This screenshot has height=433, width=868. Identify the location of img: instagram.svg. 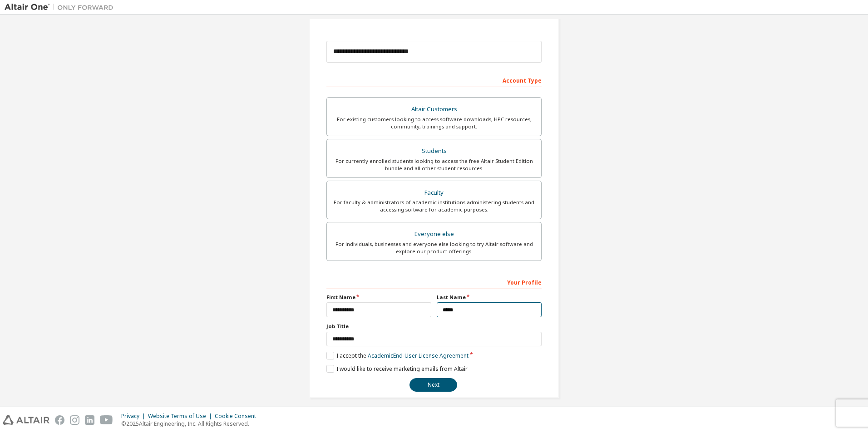
(74, 420).